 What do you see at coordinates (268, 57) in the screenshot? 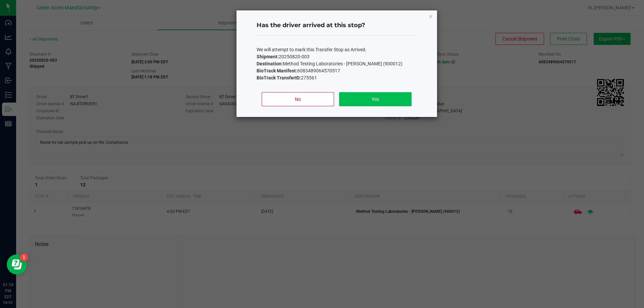
I see `b: Shipment:` at bounding box center [268, 57].